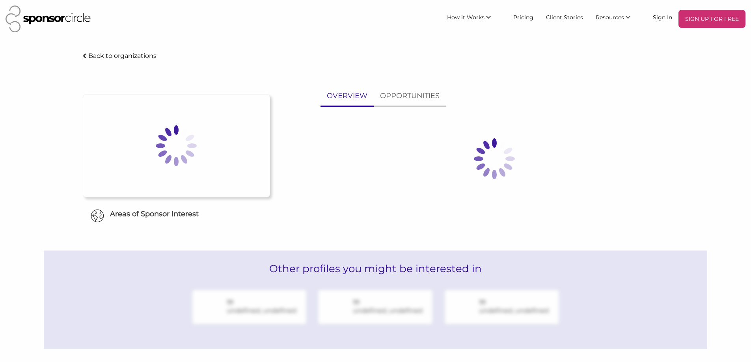  Describe the element at coordinates (523, 17) in the screenshot. I see `a: Pricing` at that location.